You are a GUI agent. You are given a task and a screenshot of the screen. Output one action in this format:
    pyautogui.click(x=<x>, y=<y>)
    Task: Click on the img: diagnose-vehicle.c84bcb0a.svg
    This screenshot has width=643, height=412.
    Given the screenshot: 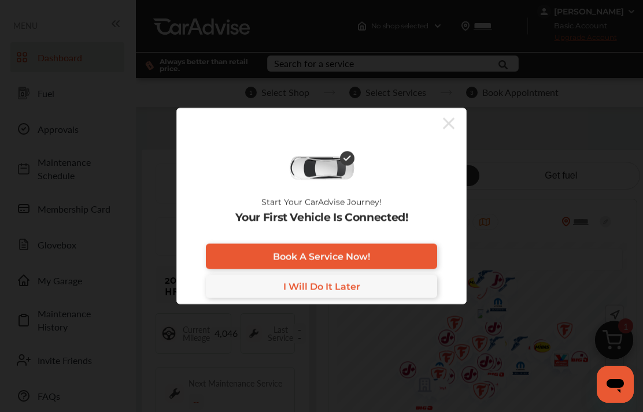 What is the action you would take?
    pyautogui.click(x=322, y=168)
    